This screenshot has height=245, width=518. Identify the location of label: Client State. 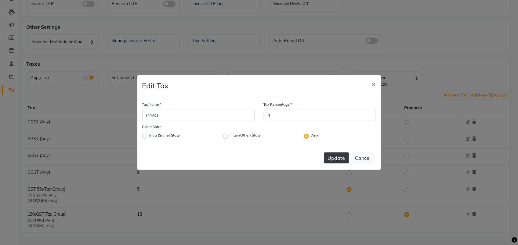
(152, 127).